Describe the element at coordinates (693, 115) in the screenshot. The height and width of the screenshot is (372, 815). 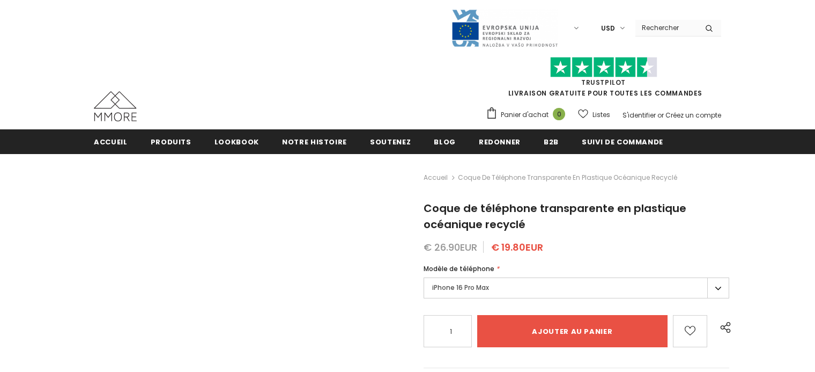
I see `a: Créez un compte` at that location.